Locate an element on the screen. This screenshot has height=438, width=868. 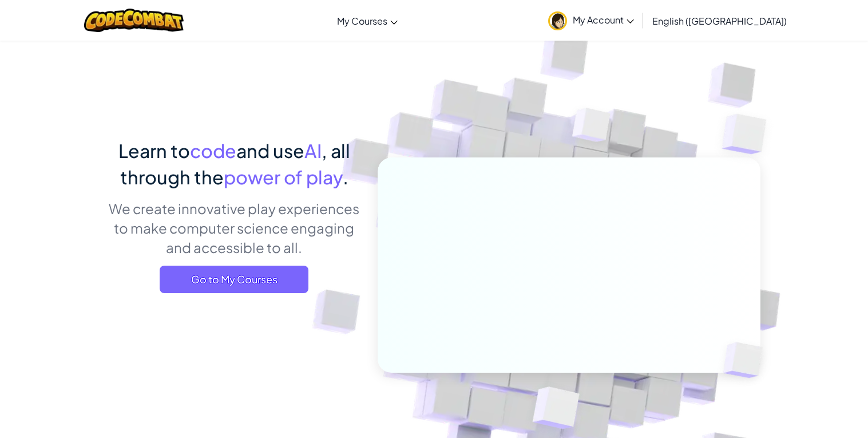
span: and use is located at coordinates (270, 150).